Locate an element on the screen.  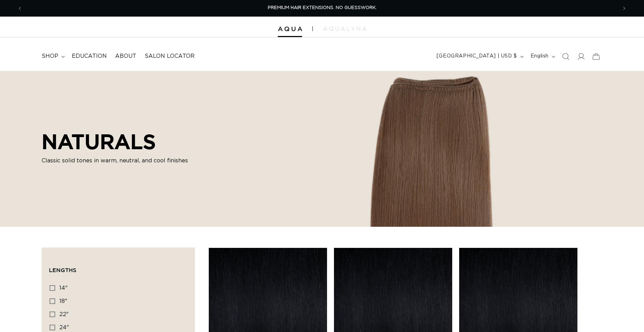
span: Lengths is located at coordinates (62, 270).